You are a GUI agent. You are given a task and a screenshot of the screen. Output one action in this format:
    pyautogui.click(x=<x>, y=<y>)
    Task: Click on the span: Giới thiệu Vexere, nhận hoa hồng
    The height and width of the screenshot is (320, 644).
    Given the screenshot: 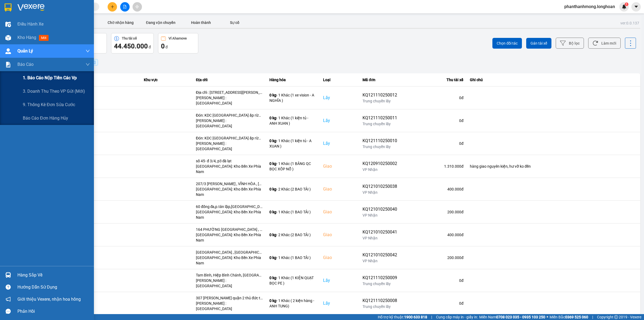 What is the action you would take?
    pyautogui.click(x=49, y=299)
    